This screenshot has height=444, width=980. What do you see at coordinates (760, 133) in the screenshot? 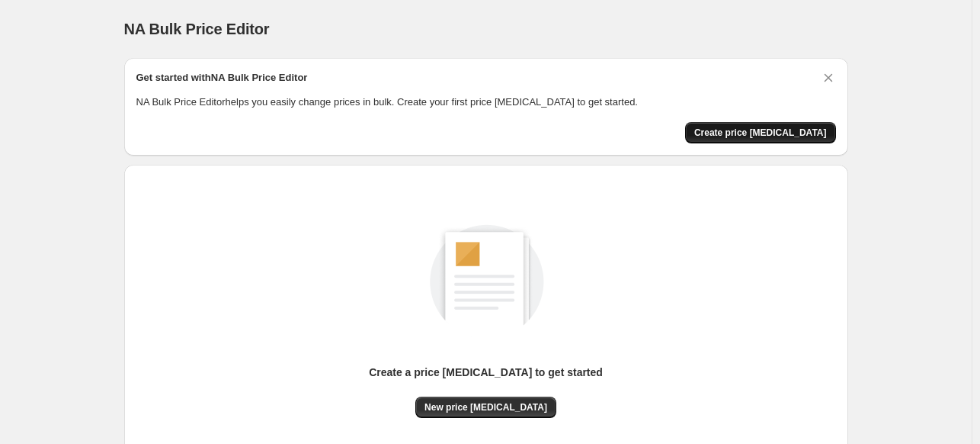
I see `button: Create price change job` at bounding box center [760, 133].